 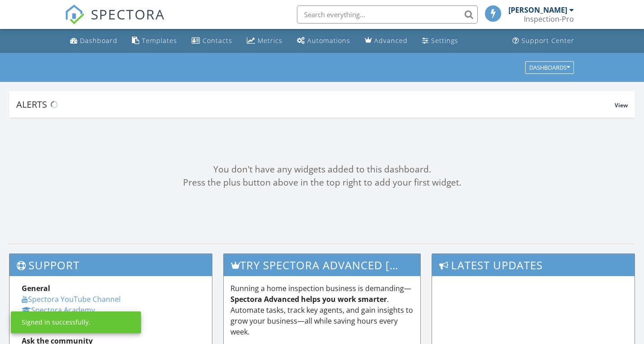 What do you see at coordinates (548, 40) in the screenshot?
I see `div: Support Center` at bounding box center [548, 40].